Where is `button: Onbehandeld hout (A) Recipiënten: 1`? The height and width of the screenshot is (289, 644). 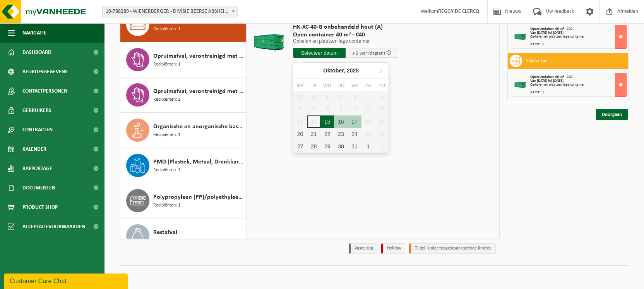 button: Onbehandeld hout (A) Recipiënten: 1 is located at coordinates (183, 24).